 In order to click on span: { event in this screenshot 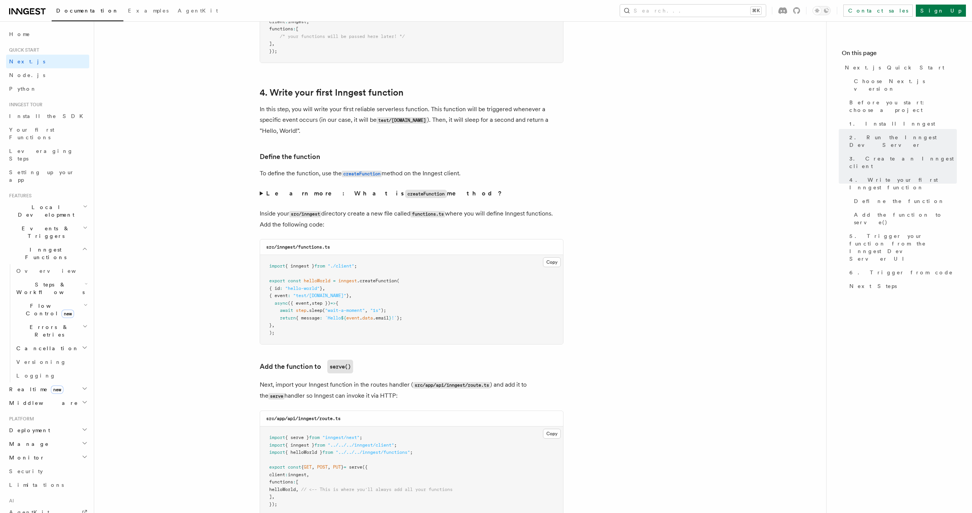, I will do `click(278, 296)`.